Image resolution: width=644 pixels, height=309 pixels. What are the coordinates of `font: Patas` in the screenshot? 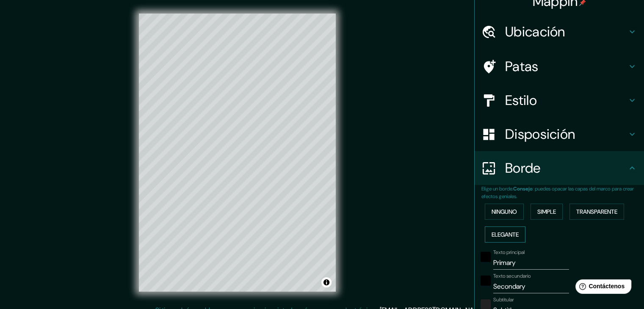 It's located at (522, 67).